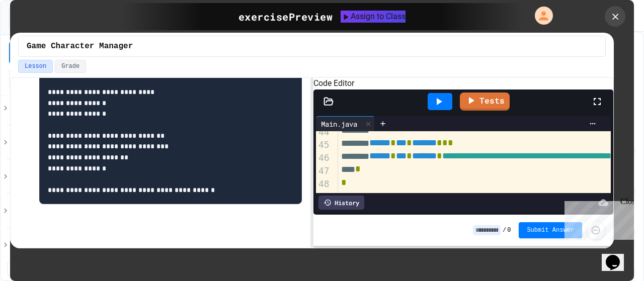 The image size is (644, 281). I want to click on div: Assign to Class, so click(373, 17).